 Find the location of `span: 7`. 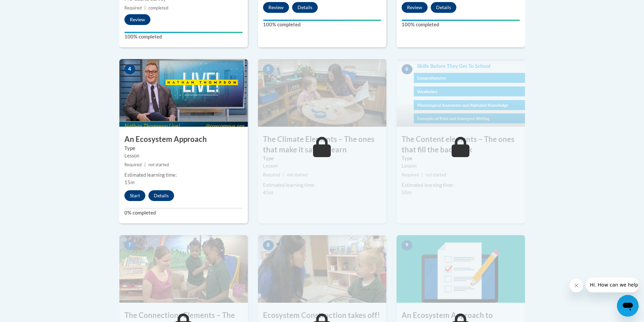

span: 7 is located at coordinates (130, 245).